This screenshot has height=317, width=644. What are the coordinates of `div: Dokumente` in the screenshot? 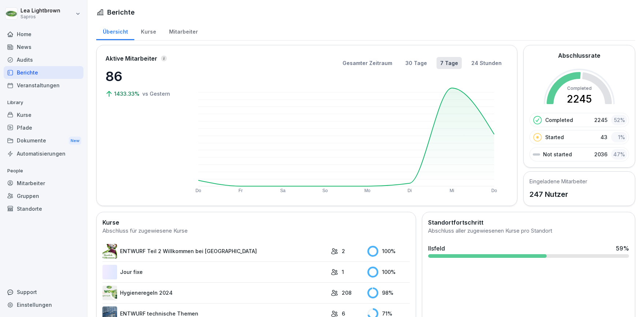 It's located at (44, 141).